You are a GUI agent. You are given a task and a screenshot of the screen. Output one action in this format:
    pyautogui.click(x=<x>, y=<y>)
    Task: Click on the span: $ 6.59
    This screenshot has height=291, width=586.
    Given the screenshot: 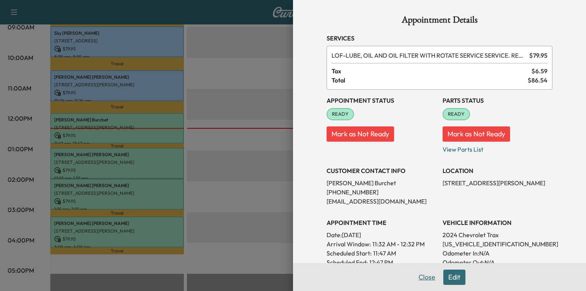 What is the action you would take?
    pyautogui.click(x=539, y=71)
    